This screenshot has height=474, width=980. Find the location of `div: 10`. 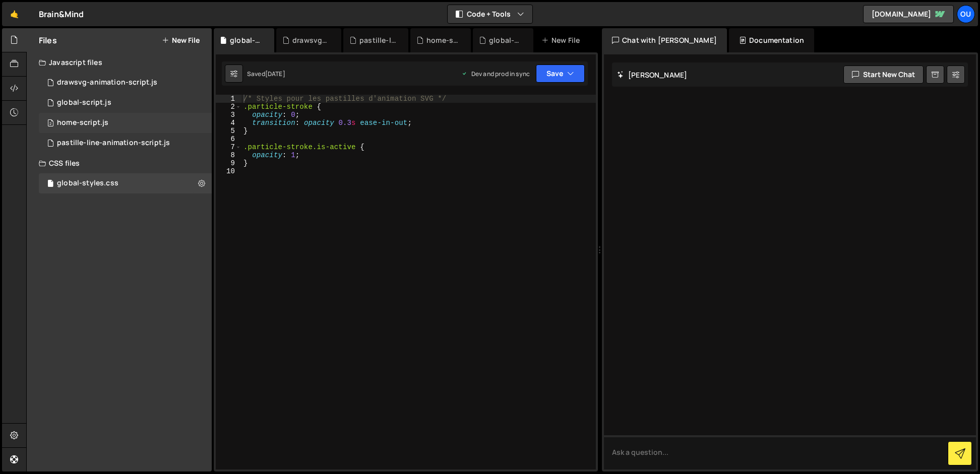

div: 10 is located at coordinates (228, 171).